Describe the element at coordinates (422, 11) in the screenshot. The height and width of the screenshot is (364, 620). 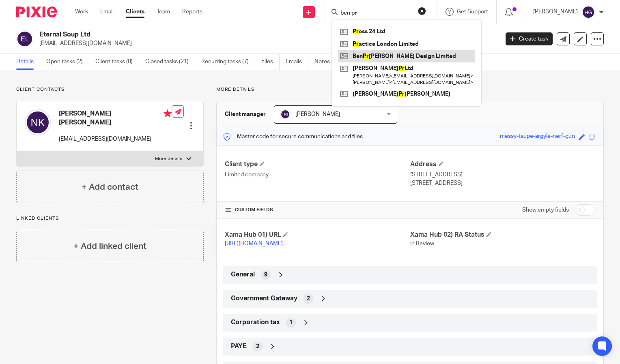
I see `button: Clear` at that location.